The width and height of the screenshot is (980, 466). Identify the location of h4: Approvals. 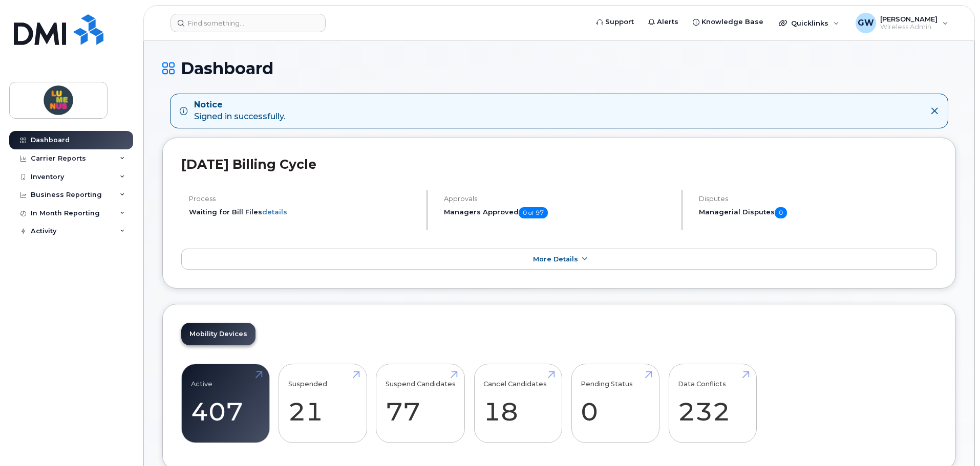
(558, 198).